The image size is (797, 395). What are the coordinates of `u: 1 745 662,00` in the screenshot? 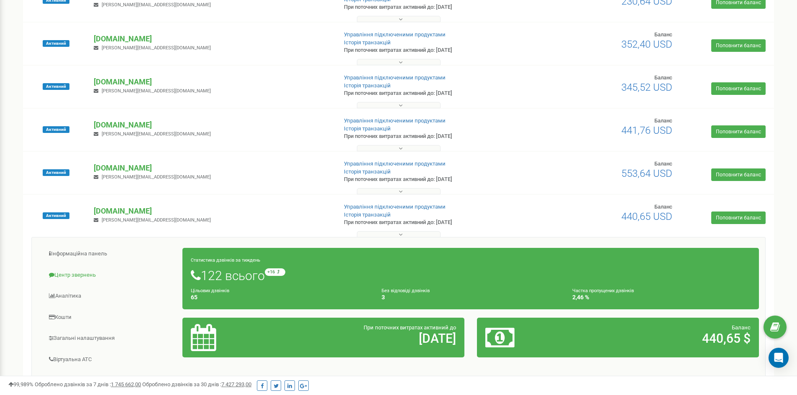 It's located at (126, 384).